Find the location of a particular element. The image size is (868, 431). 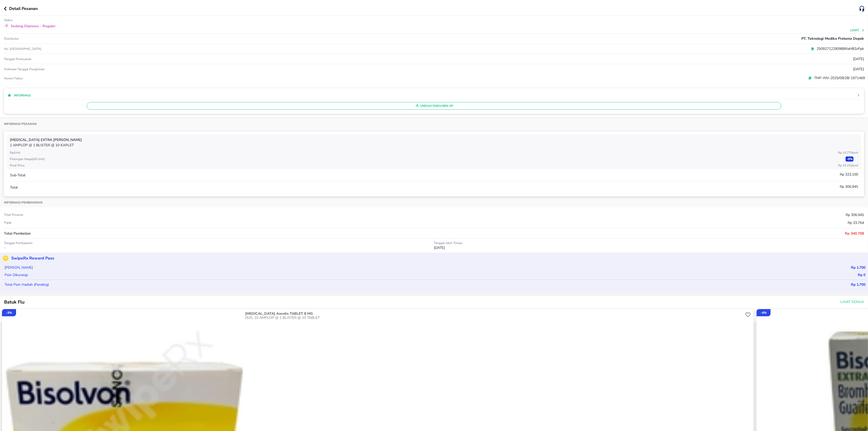

p: Rp 10.232 is located at coordinates (848, 165).